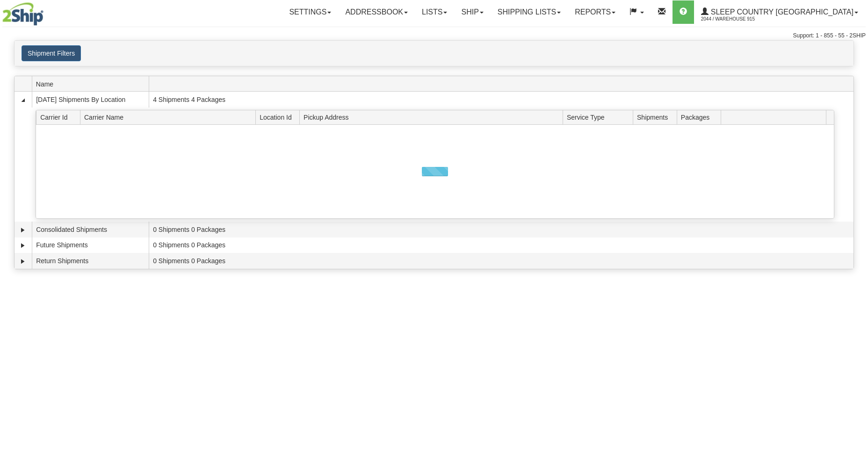 The height and width of the screenshot is (453, 868). What do you see at coordinates (433, 117) in the screenshot?
I see `span: Pickup Address` at bounding box center [433, 117].